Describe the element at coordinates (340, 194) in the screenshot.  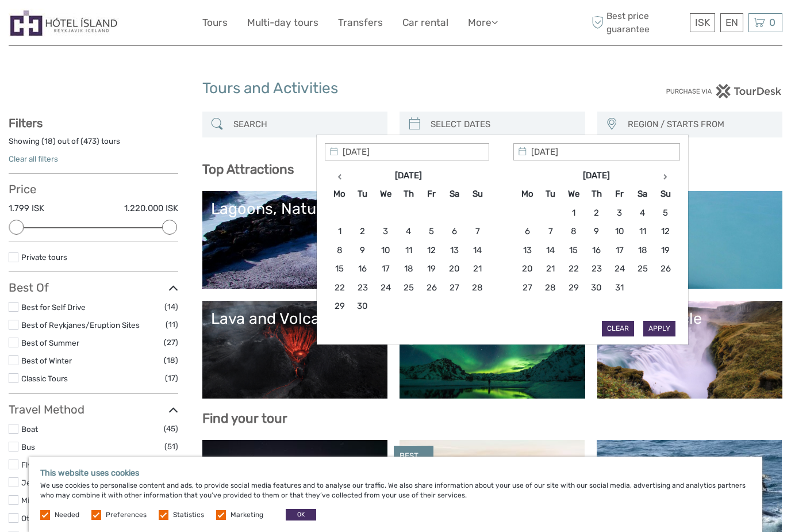
I see `th: Mo` at that location.